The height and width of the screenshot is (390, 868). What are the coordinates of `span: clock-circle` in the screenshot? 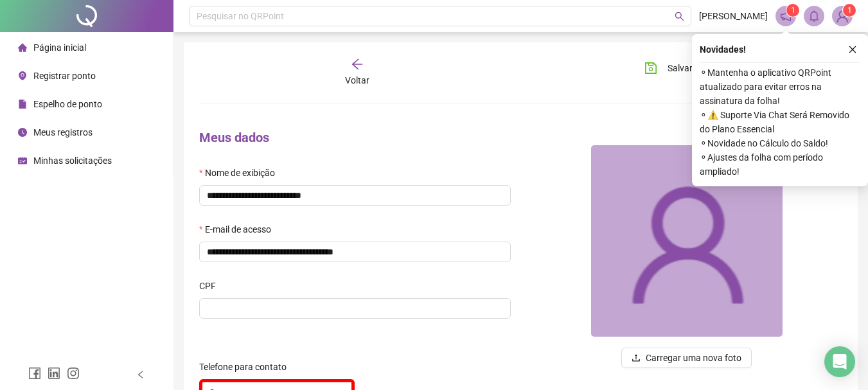 It's located at (22, 132).